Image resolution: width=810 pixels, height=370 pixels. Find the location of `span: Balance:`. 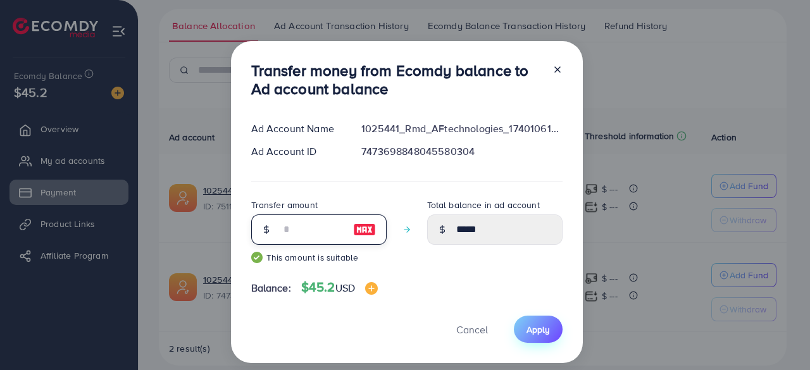

span: Balance: is located at coordinates (271, 288).